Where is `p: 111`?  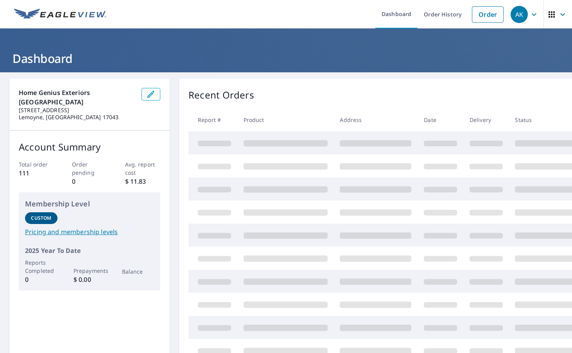 p: 111 is located at coordinates (36, 173).